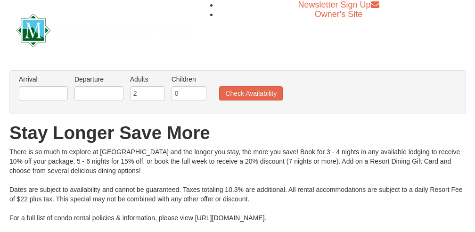 The height and width of the screenshot is (232, 475). I want to click on span: Owner's Site, so click(338, 14).